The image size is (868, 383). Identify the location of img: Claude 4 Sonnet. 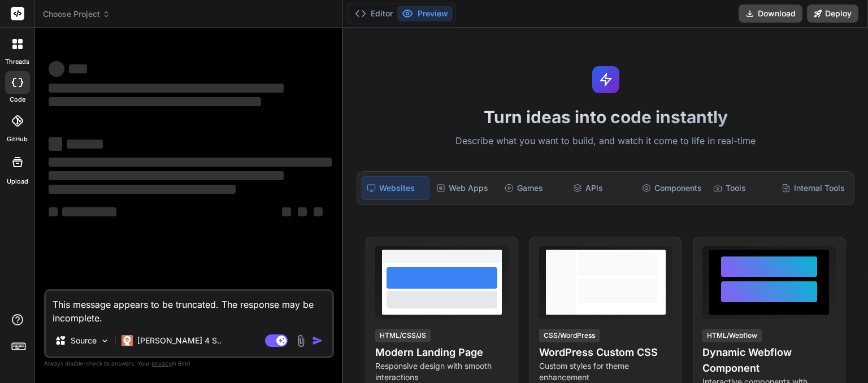
(127, 340).